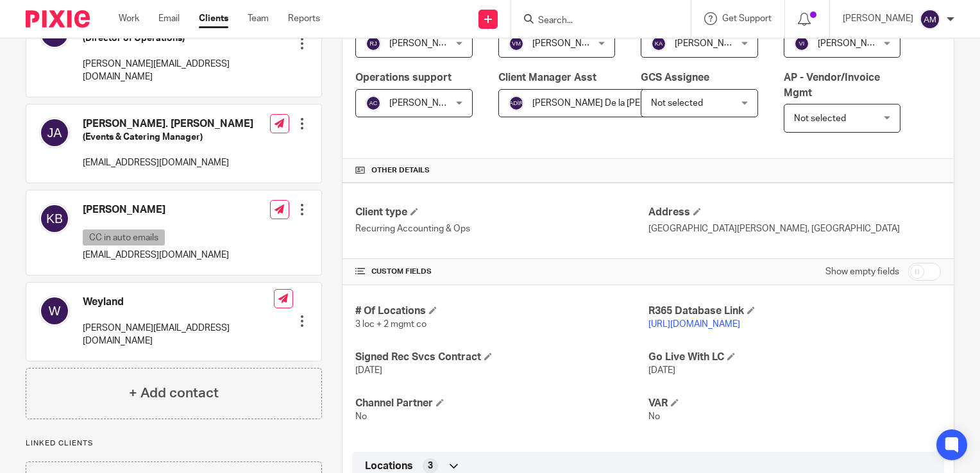 Image resolution: width=980 pixels, height=473 pixels. Describe the element at coordinates (794, 357) in the screenshot. I see `h4: Go Live With LC` at that location.